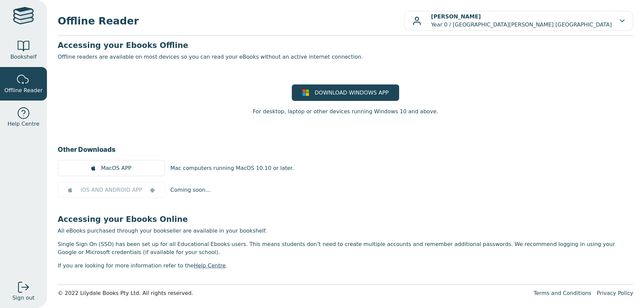  What do you see at coordinates (345, 45) in the screenshot?
I see `h3: Accessing your Ebooks Offline` at bounding box center [345, 45].